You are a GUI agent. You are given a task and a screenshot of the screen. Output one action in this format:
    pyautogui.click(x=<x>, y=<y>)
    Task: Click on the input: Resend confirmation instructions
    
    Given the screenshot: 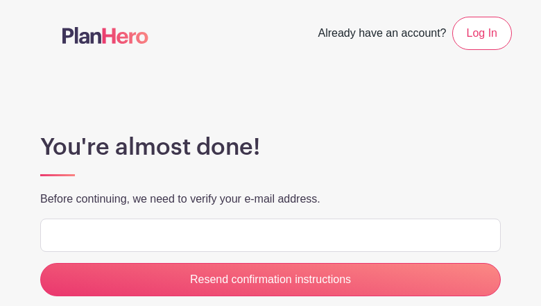 What is the action you would take?
    pyautogui.click(x=271, y=280)
    